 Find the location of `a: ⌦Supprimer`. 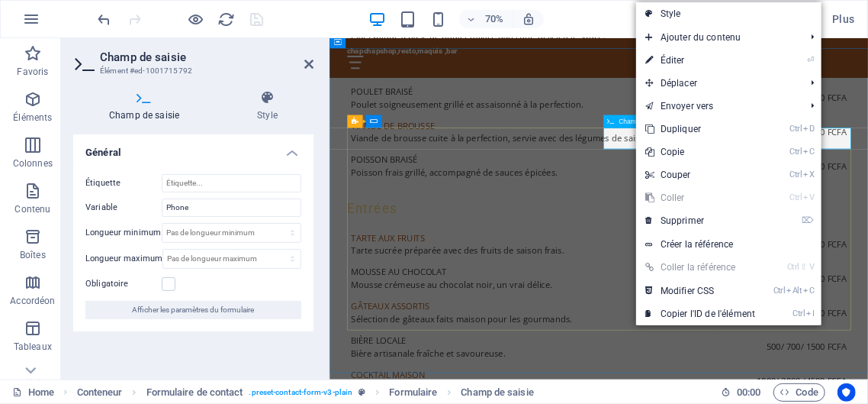

a: ⌦Supprimer is located at coordinates (700, 220).